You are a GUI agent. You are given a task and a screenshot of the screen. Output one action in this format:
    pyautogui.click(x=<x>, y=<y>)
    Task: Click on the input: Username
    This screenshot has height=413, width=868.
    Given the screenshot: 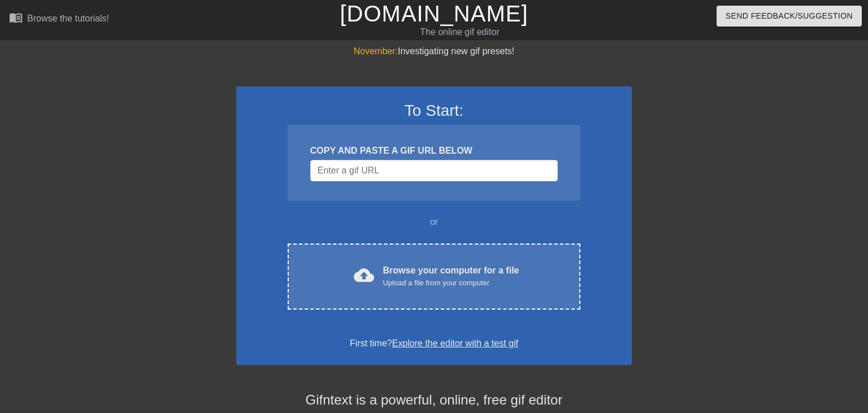 What is the action you would take?
    pyautogui.click(x=434, y=171)
    